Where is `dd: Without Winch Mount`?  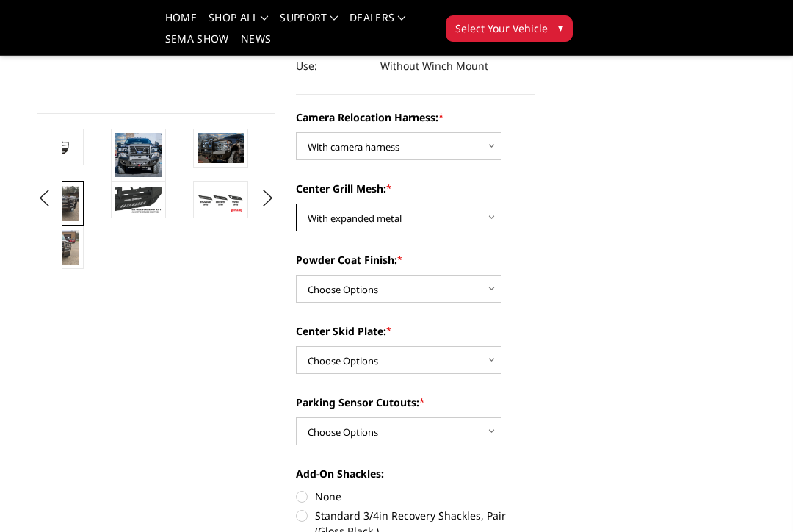
dd: Without Winch Mount is located at coordinates (434, 66).